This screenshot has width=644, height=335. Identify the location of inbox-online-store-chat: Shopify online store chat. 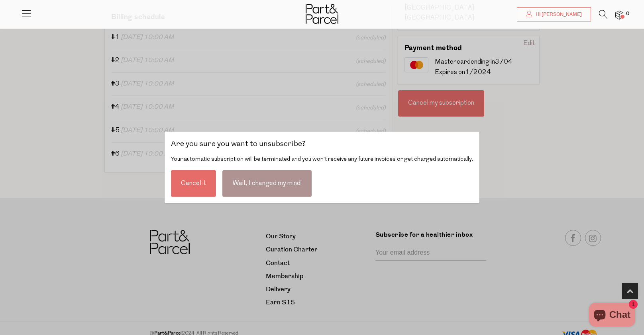
(612, 316).